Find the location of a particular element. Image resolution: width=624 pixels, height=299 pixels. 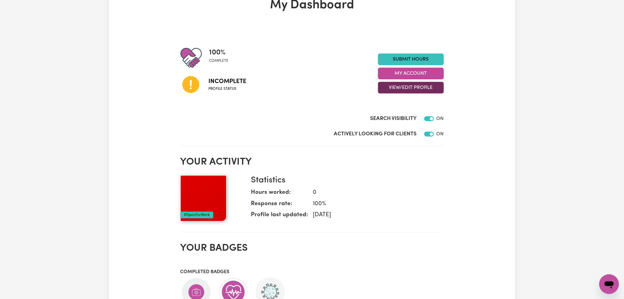

label: Search Visibility is located at coordinates (393, 119).